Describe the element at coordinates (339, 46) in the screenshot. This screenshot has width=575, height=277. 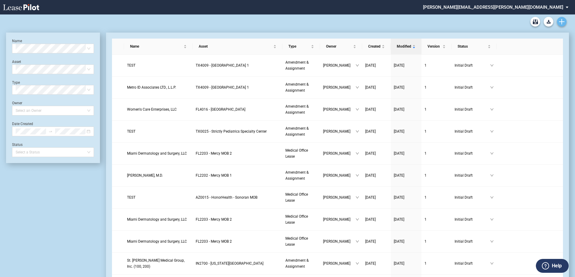
I see `span: Owner` at that location.